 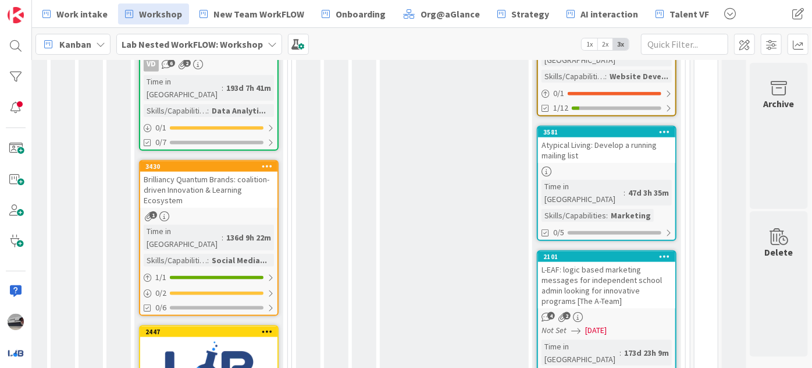 What do you see at coordinates (354, 14) in the screenshot?
I see `a: Onboarding` at bounding box center [354, 14].